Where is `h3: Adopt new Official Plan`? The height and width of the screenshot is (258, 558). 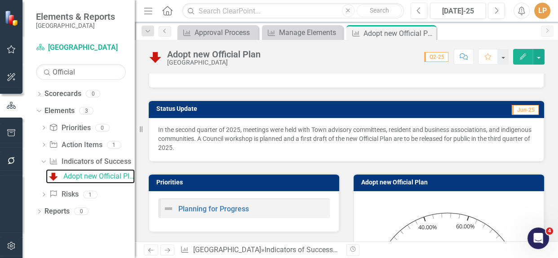
h3: Adopt new Official Plan is located at coordinates (450, 182).